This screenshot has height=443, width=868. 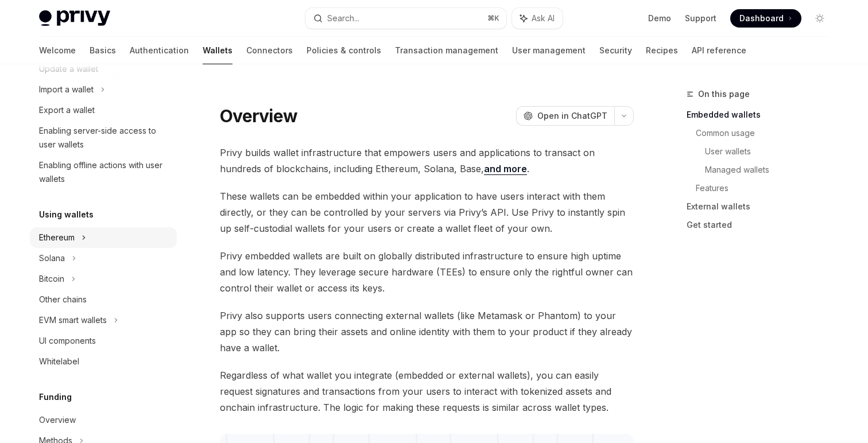 What do you see at coordinates (57, 51) in the screenshot?
I see `a: Welcome` at bounding box center [57, 51].